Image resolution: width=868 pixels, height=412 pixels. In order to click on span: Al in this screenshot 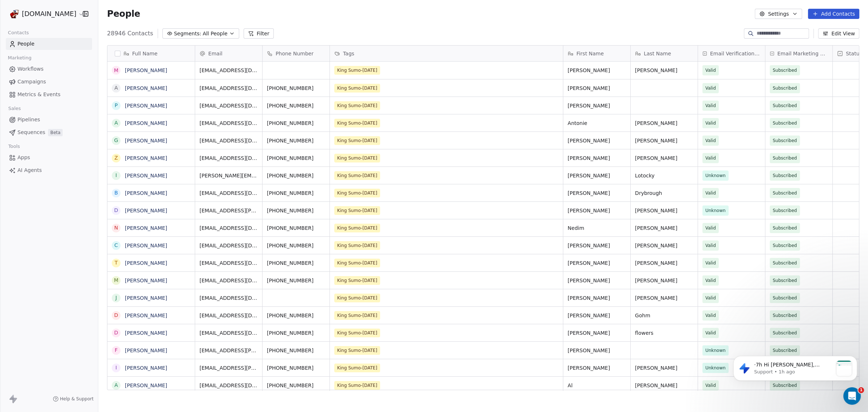, I will do `click(597, 385)`.